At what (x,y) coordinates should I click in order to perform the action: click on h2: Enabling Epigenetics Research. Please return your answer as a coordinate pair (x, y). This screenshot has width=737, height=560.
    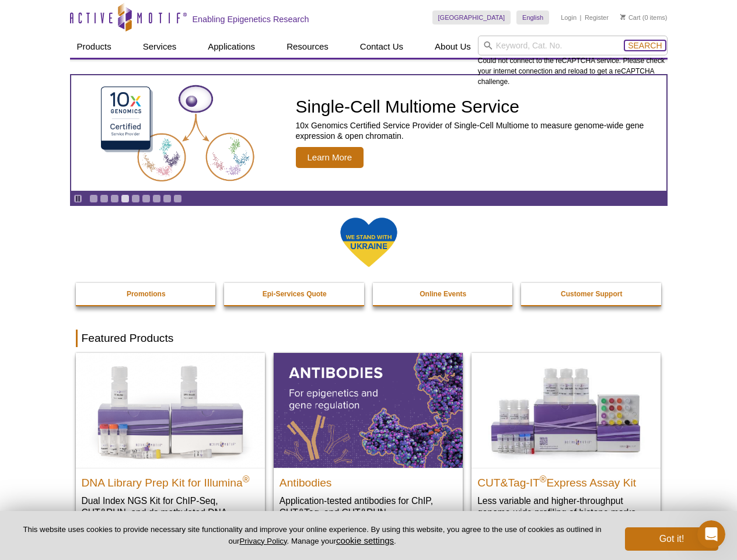
    Looking at the image, I should click on (251, 19).